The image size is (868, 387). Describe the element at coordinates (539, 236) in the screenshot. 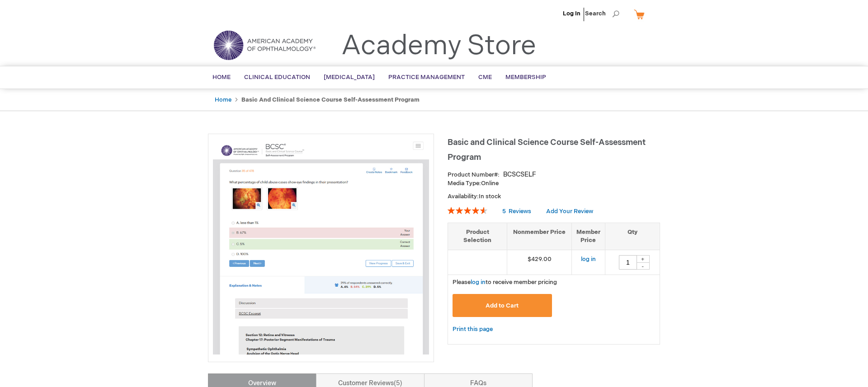

I see `th: Nonmember Price` at that location.